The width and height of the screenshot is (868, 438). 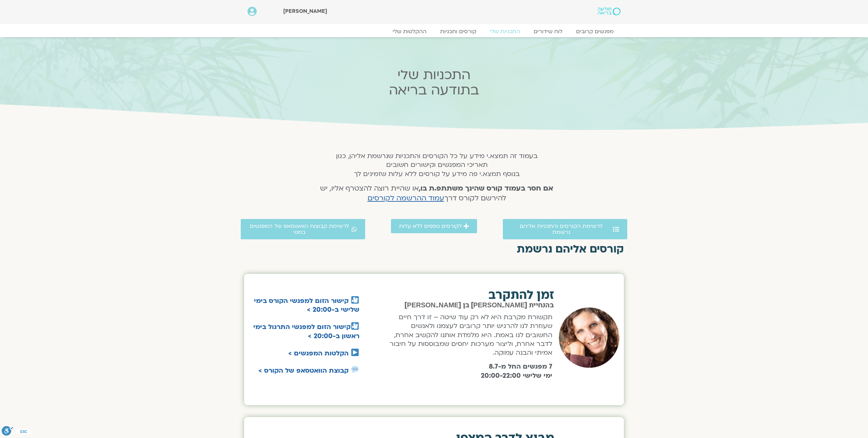 What do you see at coordinates (565, 229) in the screenshot?
I see `a: לרשימת הקורסים והתכניות אליהם נרשמת` at bounding box center [565, 229].